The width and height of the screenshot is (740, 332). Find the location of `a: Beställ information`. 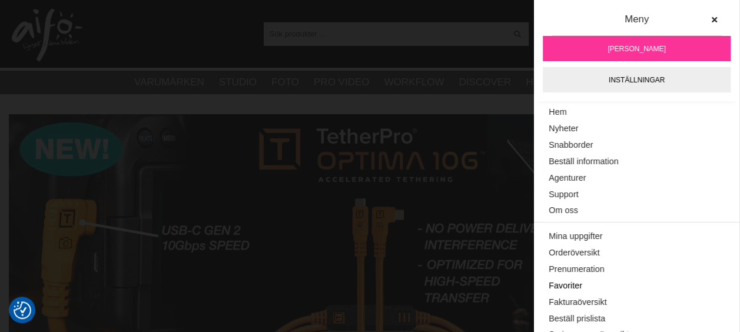

a: Beställ information is located at coordinates (636, 162).